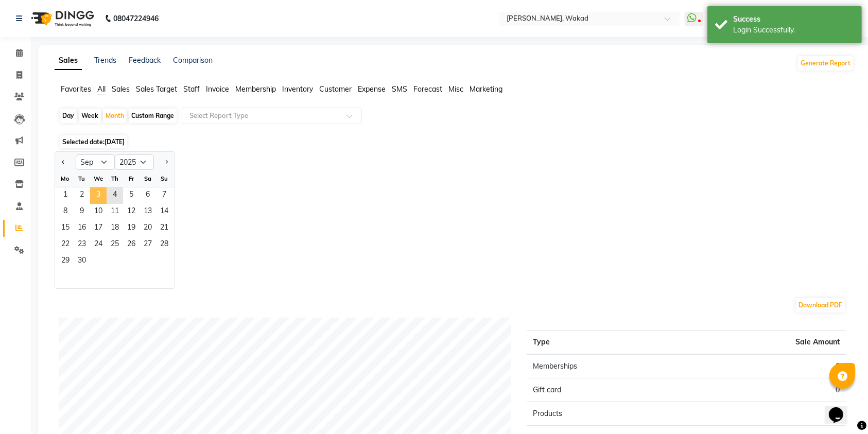 The image size is (868, 434). I want to click on span: 12, so click(131, 212).